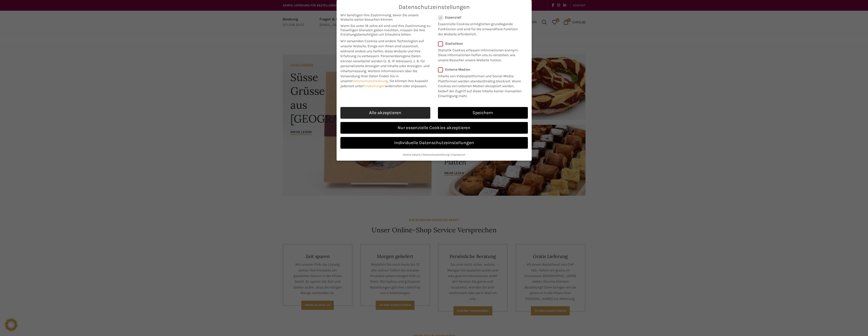 This screenshot has width=868, height=336. What do you see at coordinates (385, 64) in the screenshot?
I see `span: Personenbezogene Daten können verarbeitet werden (z. B. IP-Adressen), z. B. für personalisierte A...` at bounding box center [385, 64].